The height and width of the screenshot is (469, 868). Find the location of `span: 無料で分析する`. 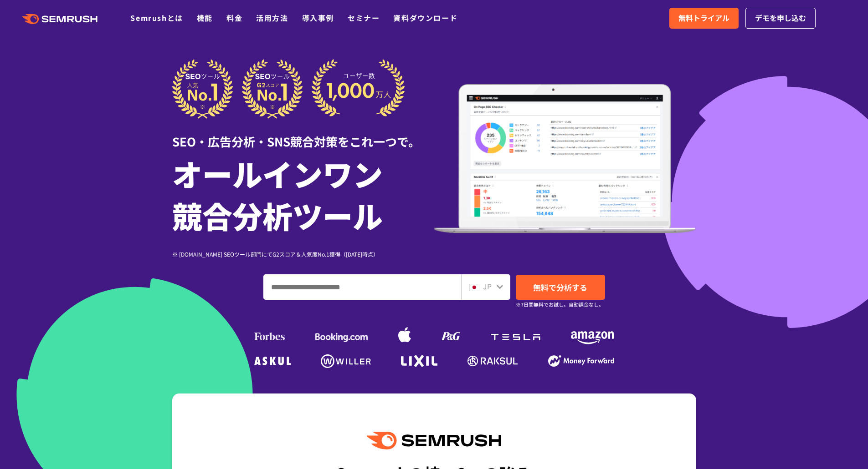

span: 無料で分析する is located at coordinates (560, 287).